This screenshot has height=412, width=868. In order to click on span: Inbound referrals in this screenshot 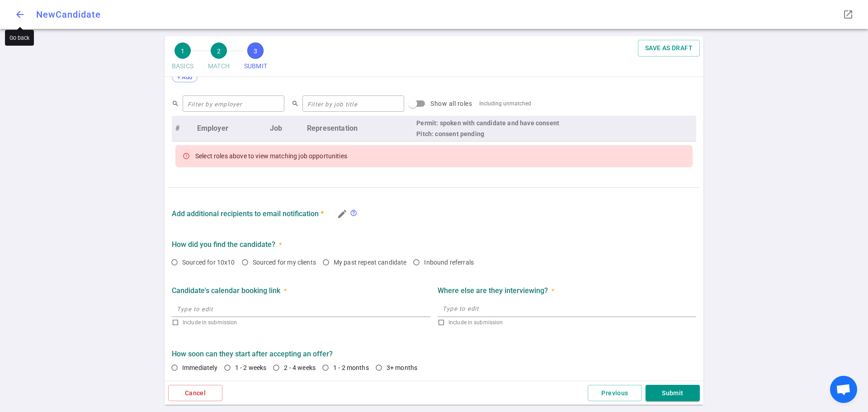, I will do `click(449, 262)`.